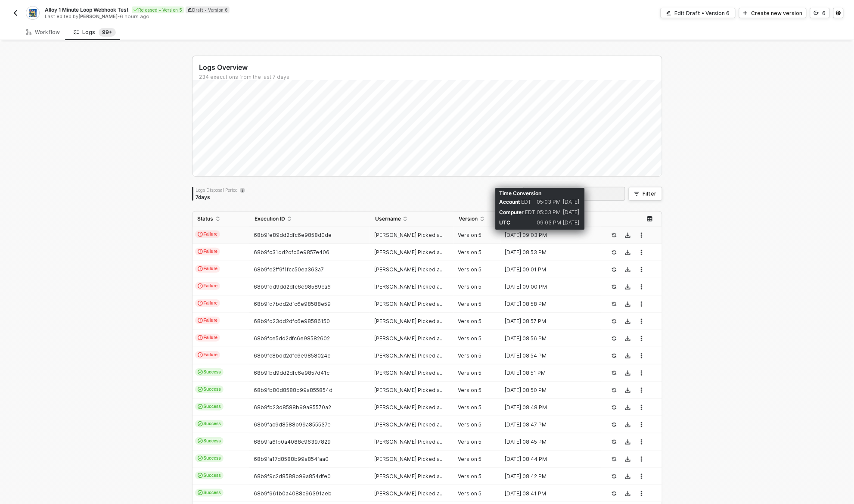 The height and width of the screenshot is (504, 854). I want to click on span: 68b9fa17d8588b99a854faa0, so click(291, 459).